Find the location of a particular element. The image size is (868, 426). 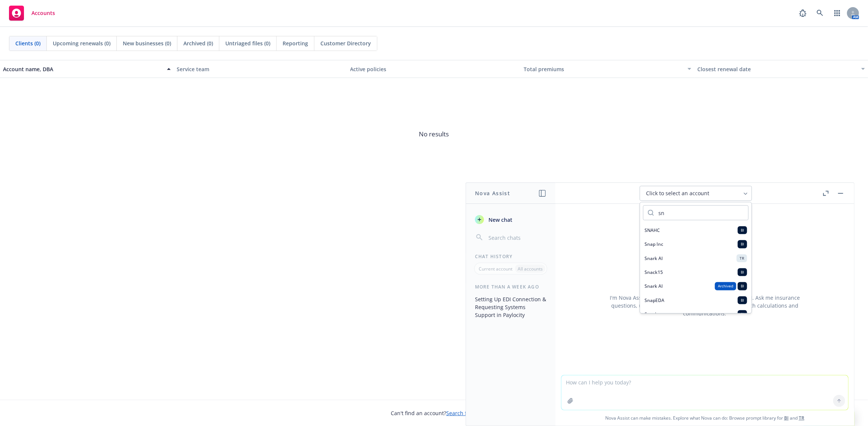

span: New businesses (0) is located at coordinates (146, 43).